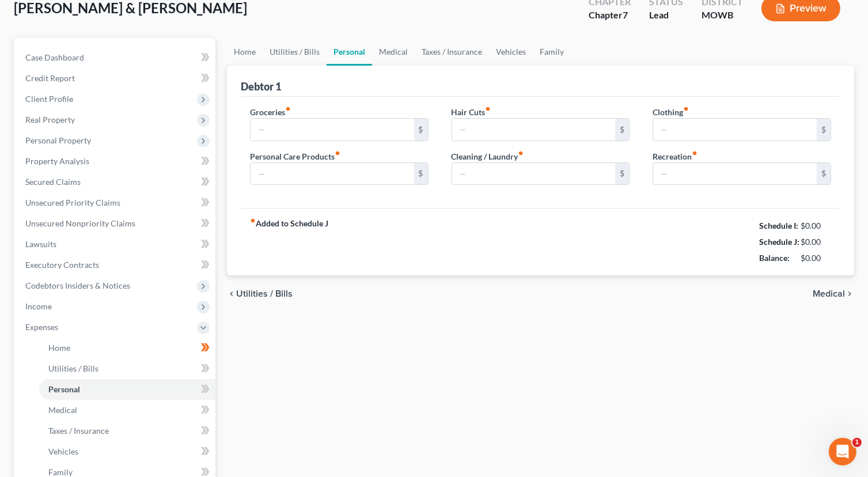 The image size is (868, 477). I want to click on i: chevron_right, so click(850, 294).